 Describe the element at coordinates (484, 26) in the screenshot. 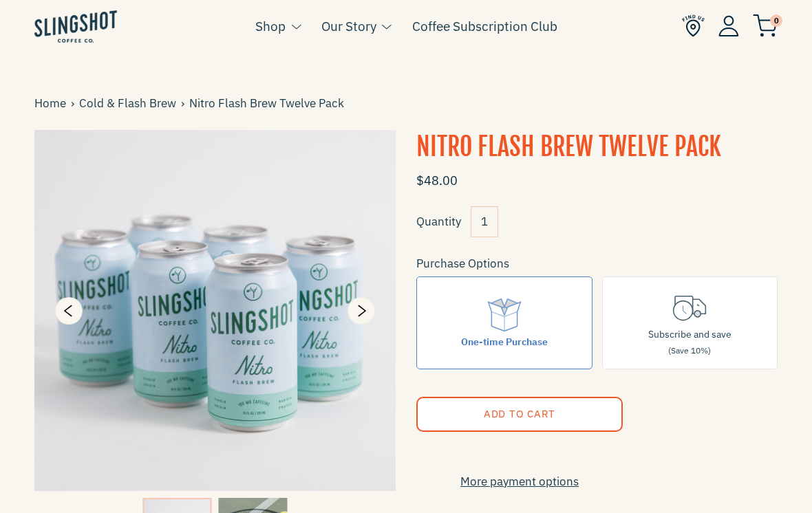

I see `a: Coffee Subscription Club` at that location.